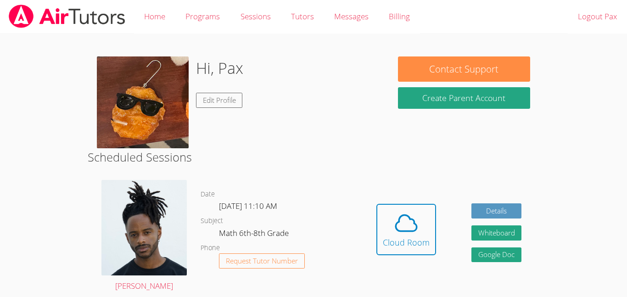 The height and width of the screenshot is (297, 627). I want to click on h1: Hi, Pax, so click(219, 68).